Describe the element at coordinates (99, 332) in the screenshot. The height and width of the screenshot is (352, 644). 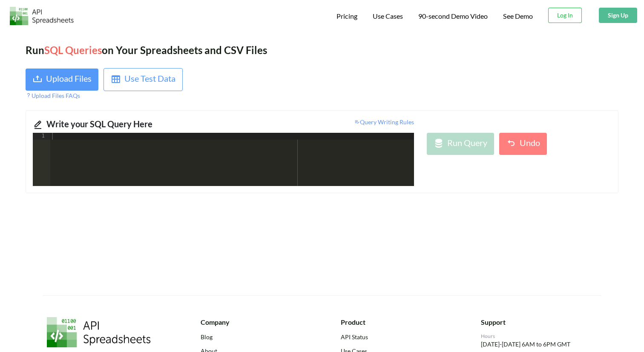
I see `img: API Spreadsheets Logo` at that location.